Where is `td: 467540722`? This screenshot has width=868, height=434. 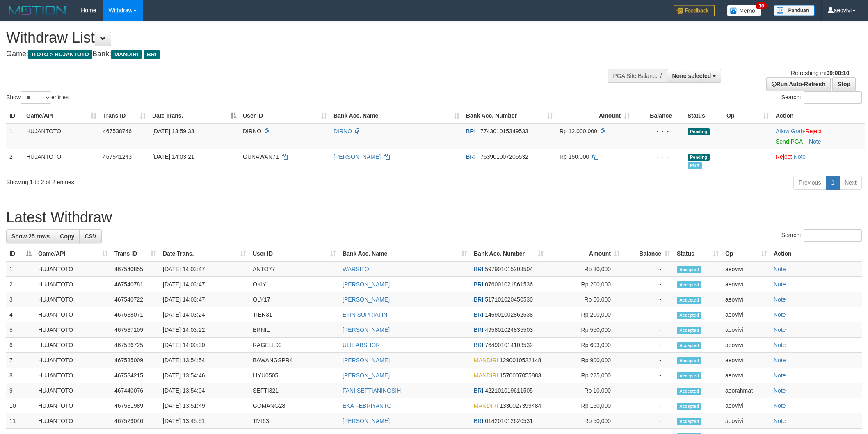
td: 467540722 is located at coordinates (135, 299).